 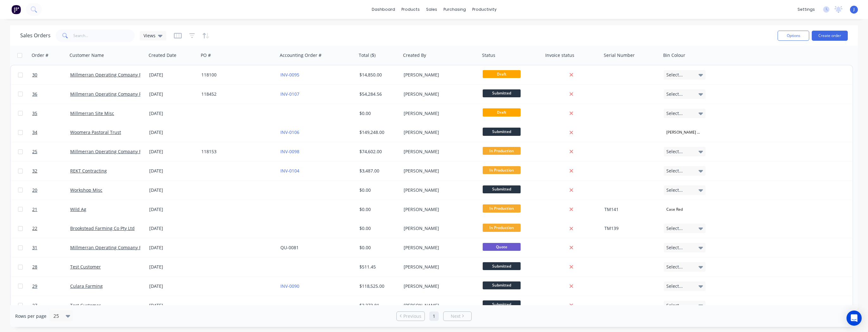 I want to click on div: settings, so click(x=806, y=10).